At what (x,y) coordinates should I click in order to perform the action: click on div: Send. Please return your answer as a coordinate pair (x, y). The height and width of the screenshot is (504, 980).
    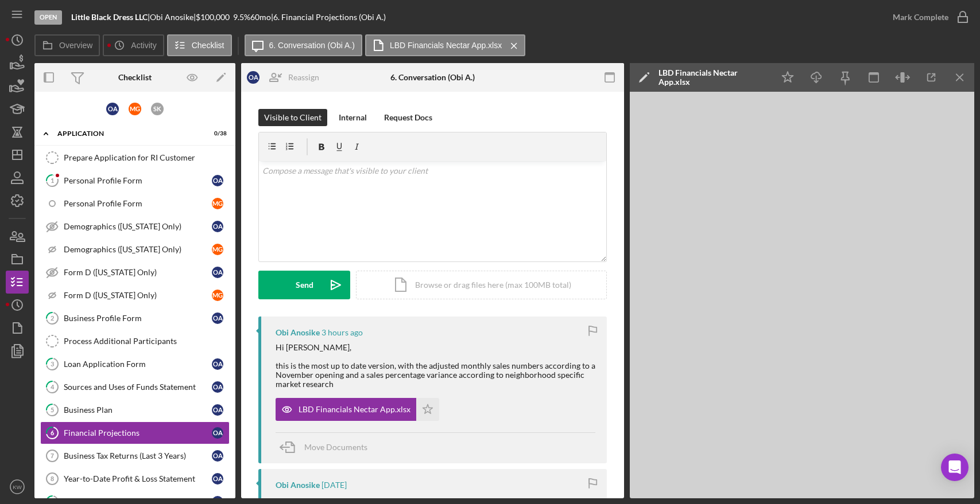
    Looking at the image, I should click on (304, 285).